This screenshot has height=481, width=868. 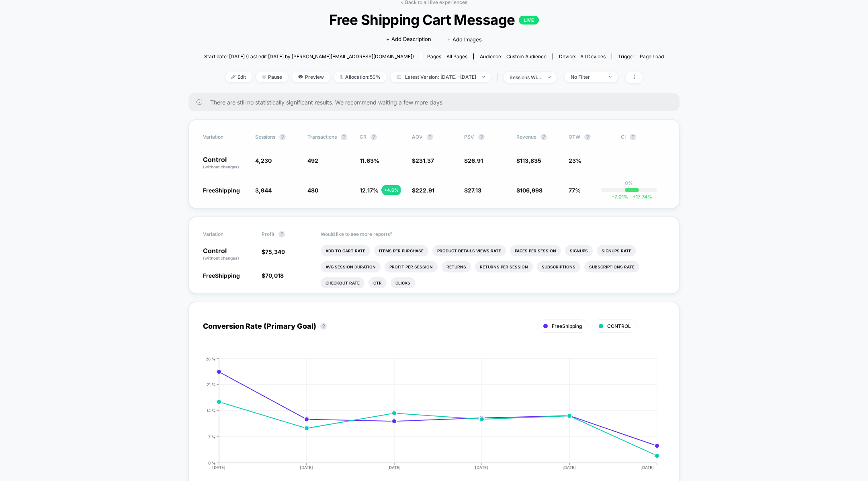 I want to click on span: 75,349, so click(x=275, y=252).